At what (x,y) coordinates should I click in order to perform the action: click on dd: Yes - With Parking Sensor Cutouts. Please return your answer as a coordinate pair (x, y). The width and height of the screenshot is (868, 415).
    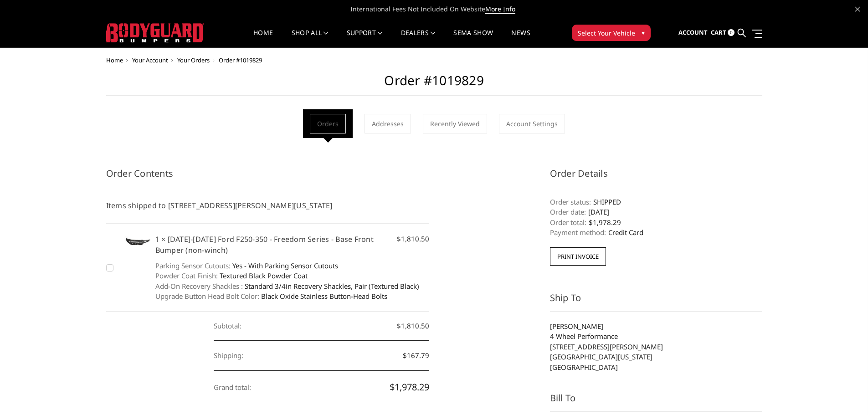
    Looking at the image, I should click on (293, 266).